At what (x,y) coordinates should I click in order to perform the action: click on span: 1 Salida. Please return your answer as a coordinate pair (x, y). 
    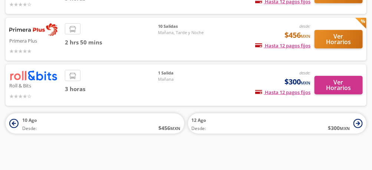
    Looking at the image, I should click on (184, 73).